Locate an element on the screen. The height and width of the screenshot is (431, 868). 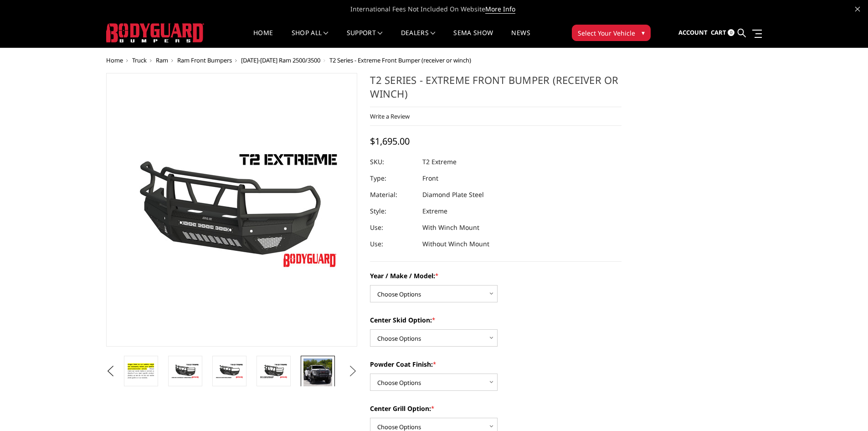
a: Ram Front Bumpers is located at coordinates (205, 60).